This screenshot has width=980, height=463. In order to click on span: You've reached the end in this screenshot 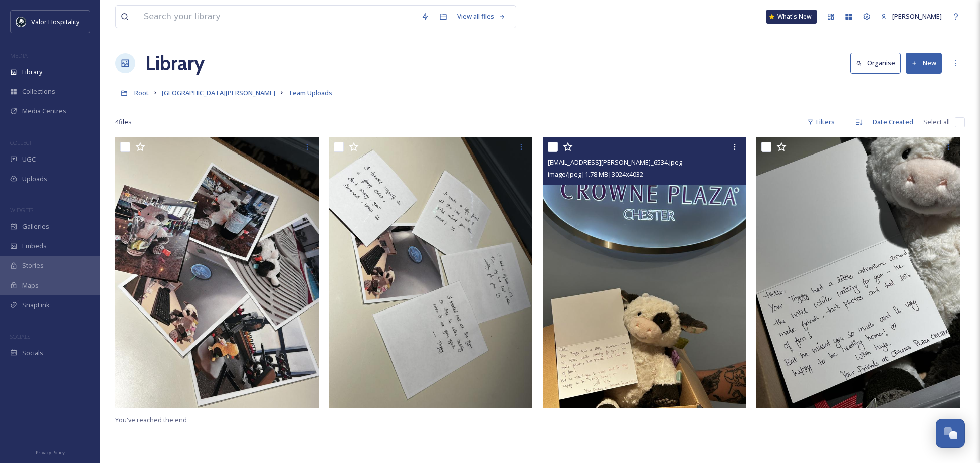, I will do `click(151, 420)`.